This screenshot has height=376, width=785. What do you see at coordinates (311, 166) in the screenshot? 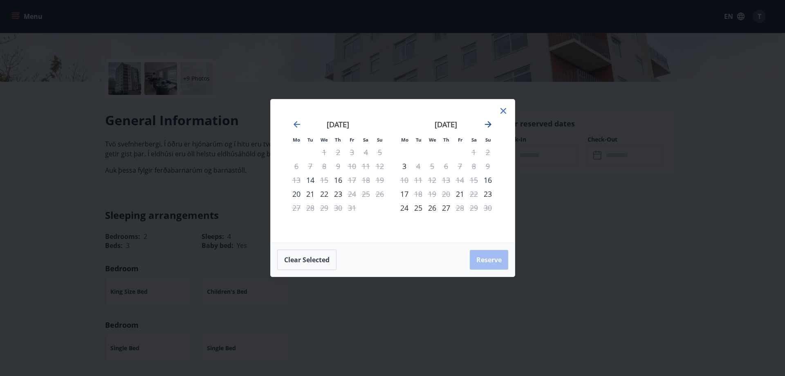
I see `td: Not available. Tuesday, October 7, 2025` at bounding box center [311, 166].